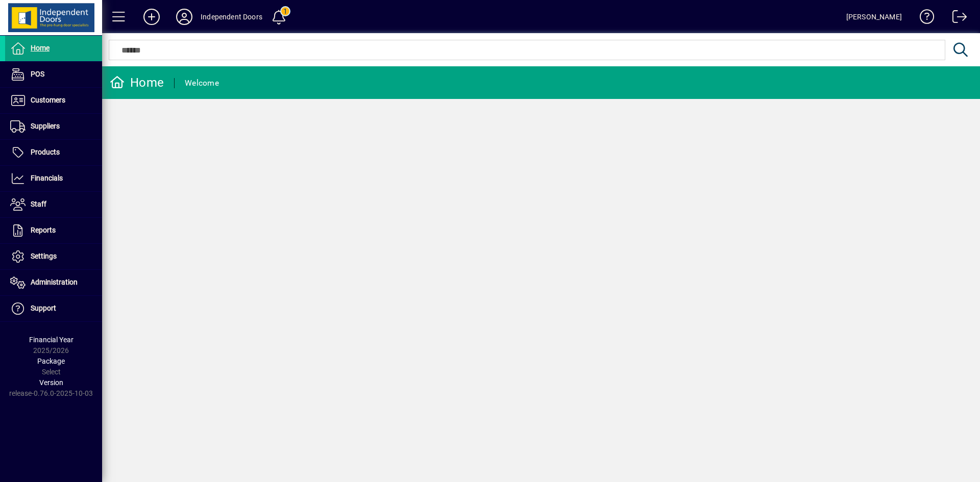  What do you see at coordinates (137, 82) in the screenshot?
I see `div: Home` at bounding box center [137, 82].